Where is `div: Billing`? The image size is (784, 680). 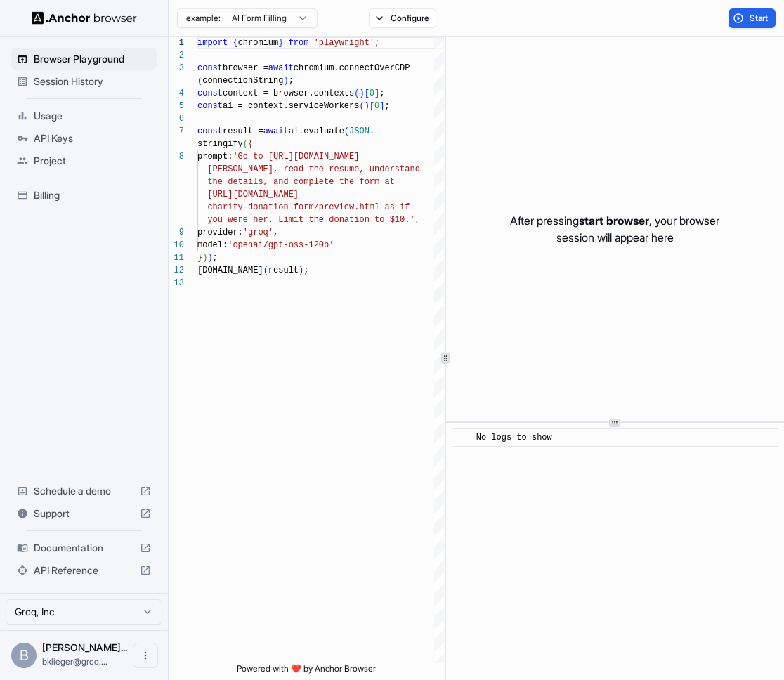 div: Billing is located at coordinates (83, 195).